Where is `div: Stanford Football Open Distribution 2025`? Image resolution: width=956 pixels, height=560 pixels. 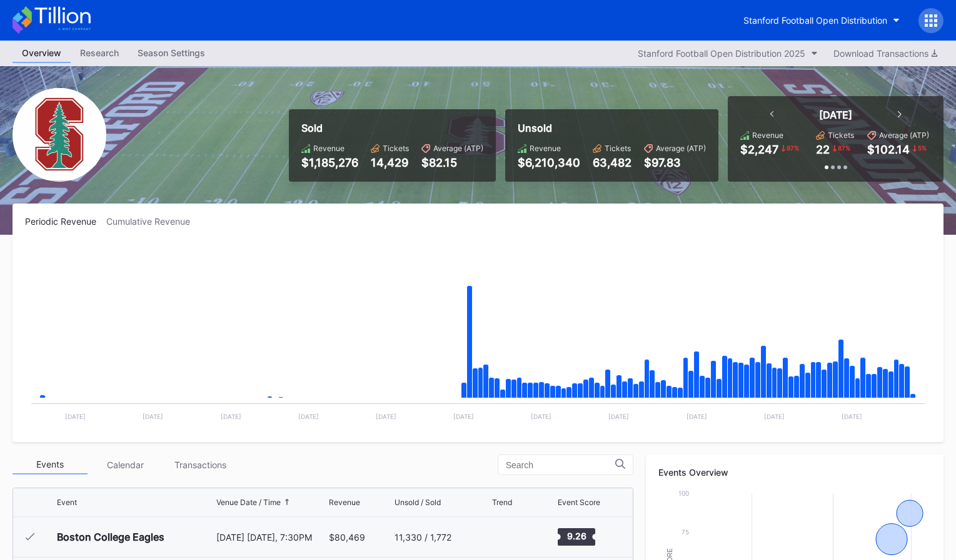 div: Stanford Football Open Distribution 2025 is located at coordinates (721, 53).